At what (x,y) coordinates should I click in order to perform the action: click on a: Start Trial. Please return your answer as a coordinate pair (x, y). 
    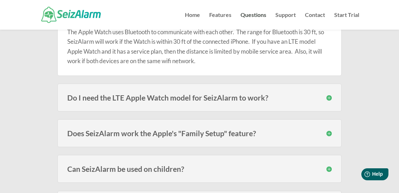
    Looking at the image, I should click on (347, 21).